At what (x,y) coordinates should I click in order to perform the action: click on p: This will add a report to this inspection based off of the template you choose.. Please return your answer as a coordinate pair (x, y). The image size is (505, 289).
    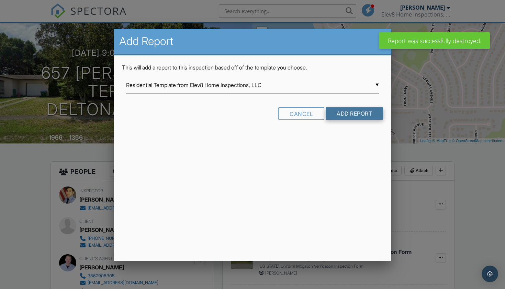
    Looking at the image, I should click on (253, 67).